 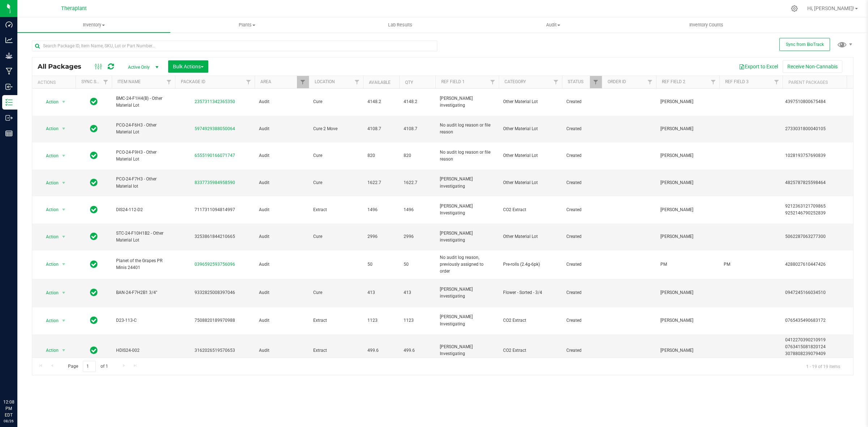 What do you see at coordinates (409, 83) in the screenshot?
I see `a: Qty` at bounding box center [409, 83].